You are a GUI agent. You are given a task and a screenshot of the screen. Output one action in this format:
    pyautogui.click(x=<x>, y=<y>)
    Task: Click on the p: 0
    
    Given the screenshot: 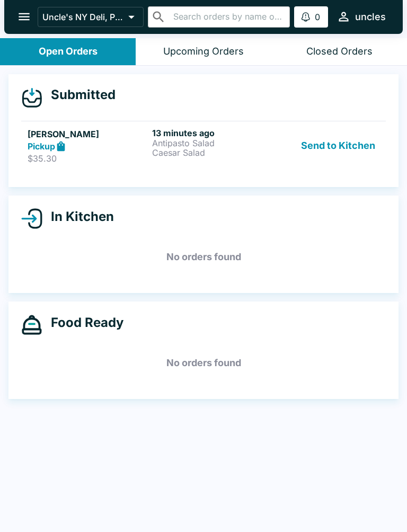 What is the action you would take?
    pyautogui.click(x=317, y=17)
    